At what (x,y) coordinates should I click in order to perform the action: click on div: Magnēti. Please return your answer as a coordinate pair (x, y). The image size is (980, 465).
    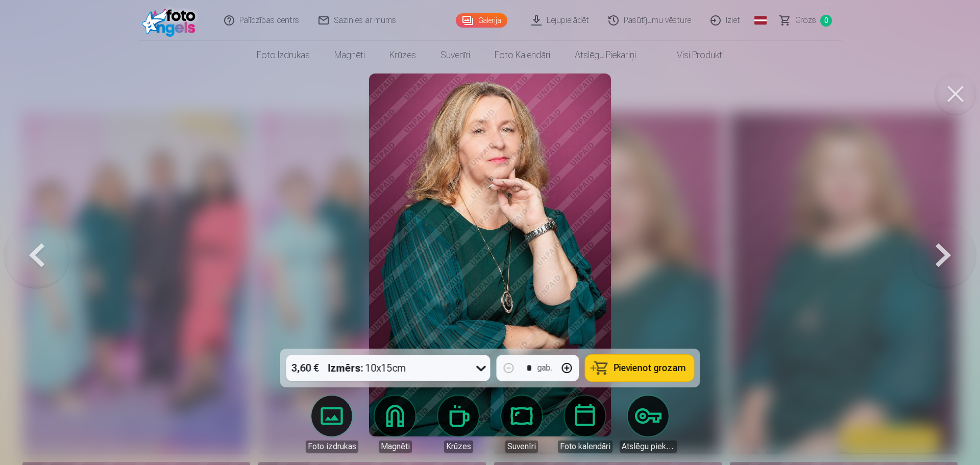
    Looking at the image, I should click on (395, 446).